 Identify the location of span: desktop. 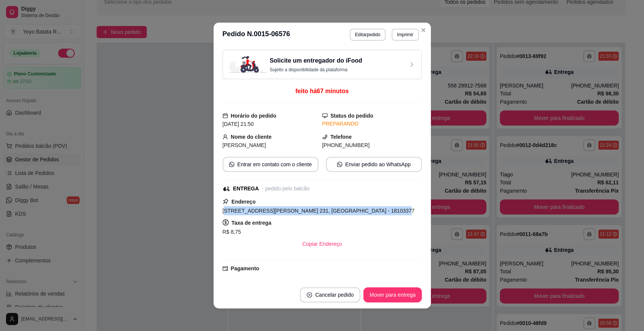
(325, 115).